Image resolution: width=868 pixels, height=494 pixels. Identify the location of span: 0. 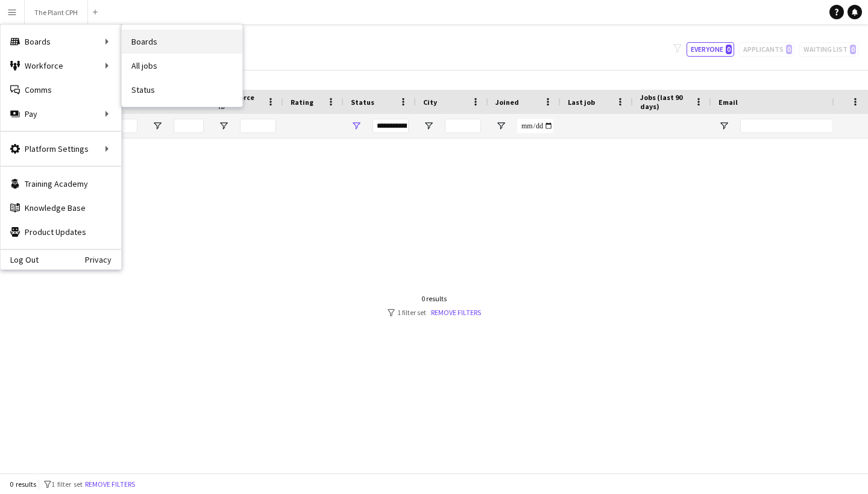
(730, 49).